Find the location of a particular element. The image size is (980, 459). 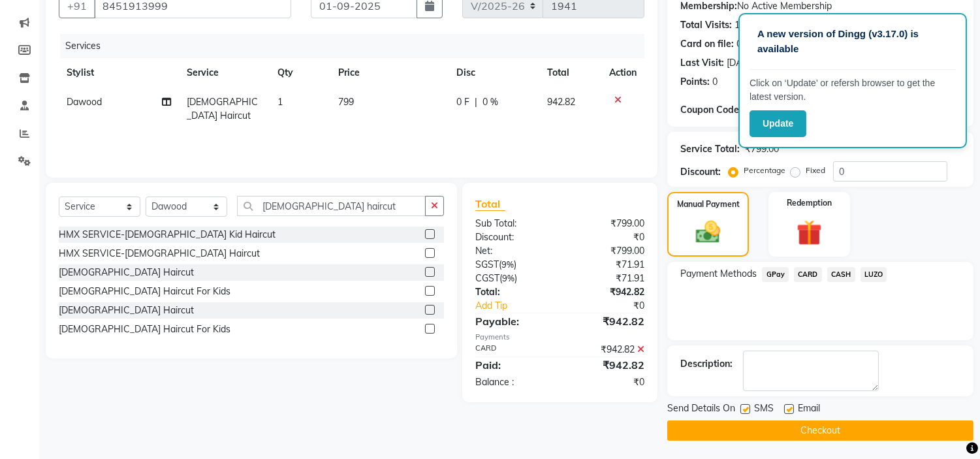

div: Points: is located at coordinates (694, 81).